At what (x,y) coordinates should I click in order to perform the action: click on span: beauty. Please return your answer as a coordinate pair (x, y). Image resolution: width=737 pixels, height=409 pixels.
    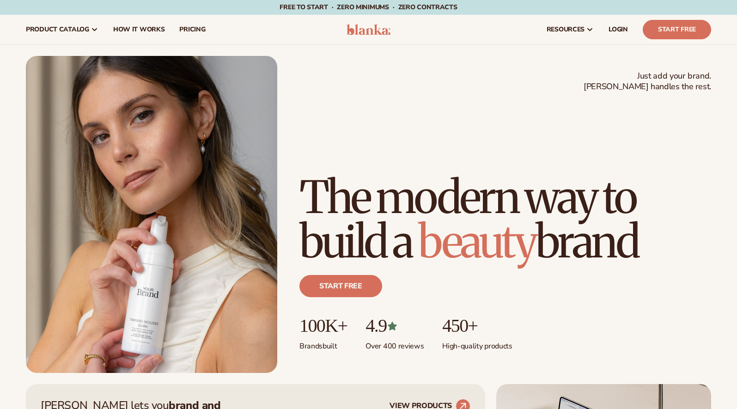
    Looking at the image, I should click on (477, 242).